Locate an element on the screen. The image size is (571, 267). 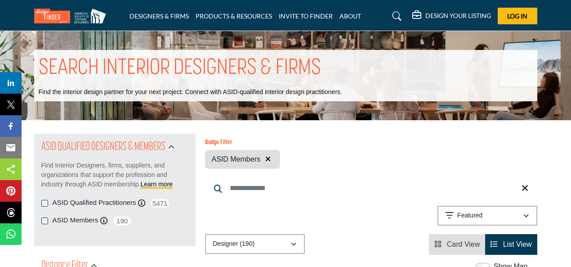
button: Featured is located at coordinates (487, 215).